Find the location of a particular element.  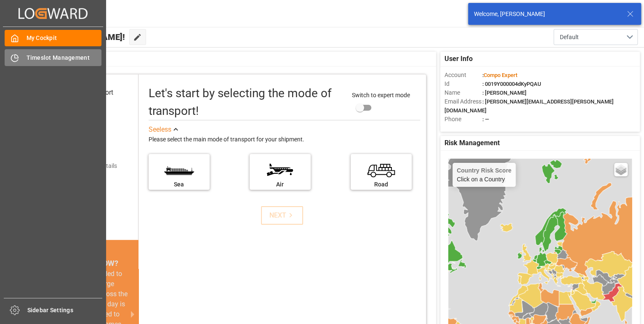

span: User Info is located at coordinates (458, 59).